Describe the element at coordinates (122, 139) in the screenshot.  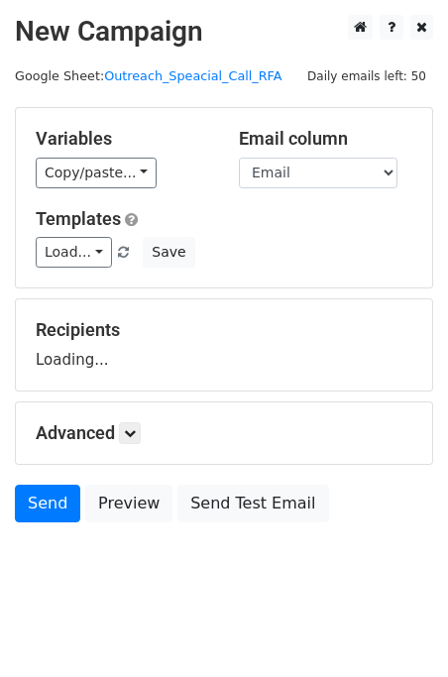
I see `h5: Variables` at that location.